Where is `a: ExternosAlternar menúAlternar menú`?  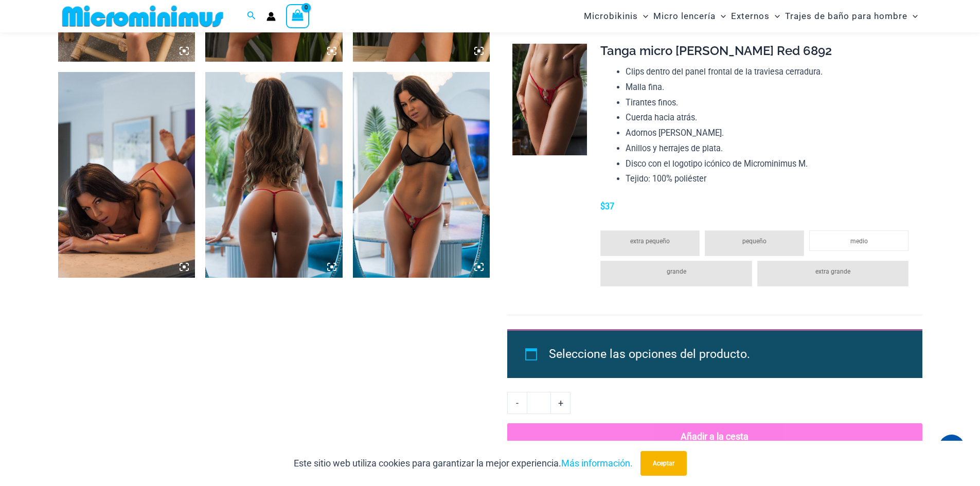
a: ExternosAlternar menúAlternar menú is located at coordinates (755, 16).